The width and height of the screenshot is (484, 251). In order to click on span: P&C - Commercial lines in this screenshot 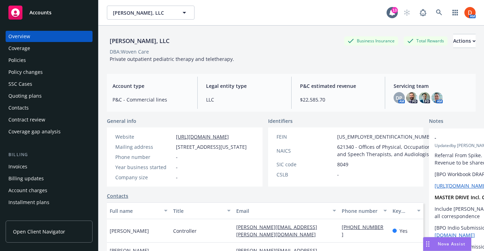, I will do `click(151, 100)`.